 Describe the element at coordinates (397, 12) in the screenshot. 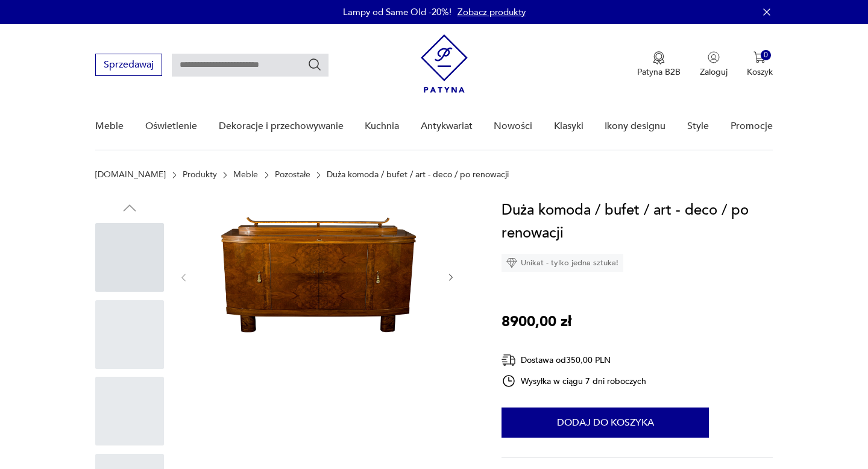

I see `p: Lampy od Same Old -20%!` at that location.